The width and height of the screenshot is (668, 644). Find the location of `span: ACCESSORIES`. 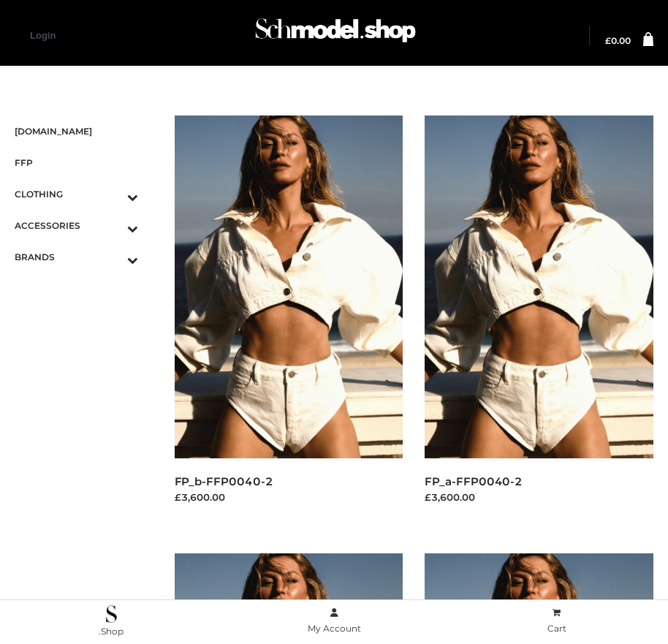

span: ACCESSORIES is located at coordinates (76, 225).